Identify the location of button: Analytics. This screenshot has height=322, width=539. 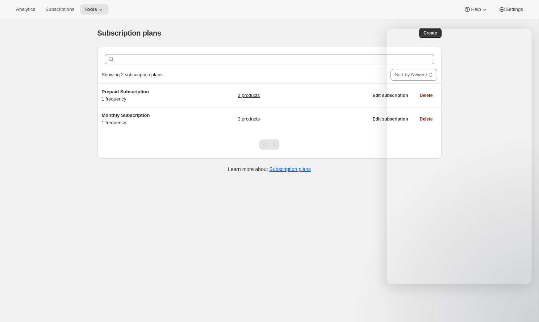
(25, 9).